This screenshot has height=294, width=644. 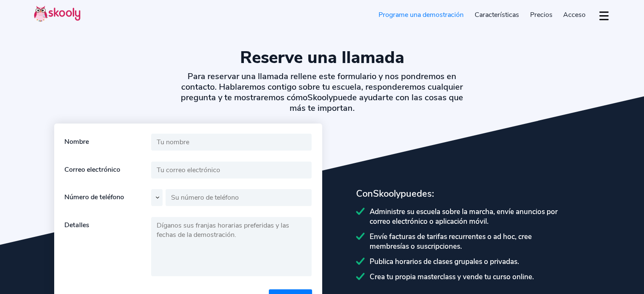 I want to click on div: Número de teléfono, so click(x=107, y=198).